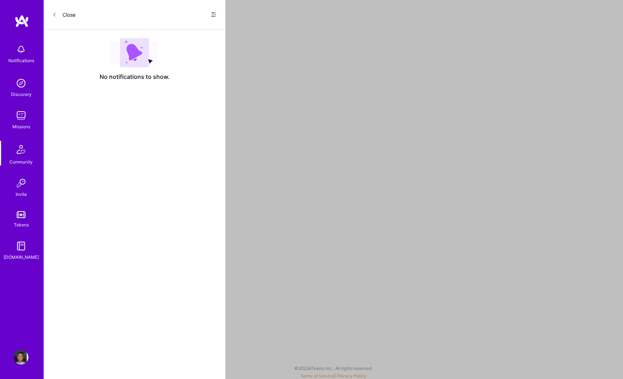  Describe the element at coordinates (22, 21) in the screenshot. I see `img: logo` at that location.